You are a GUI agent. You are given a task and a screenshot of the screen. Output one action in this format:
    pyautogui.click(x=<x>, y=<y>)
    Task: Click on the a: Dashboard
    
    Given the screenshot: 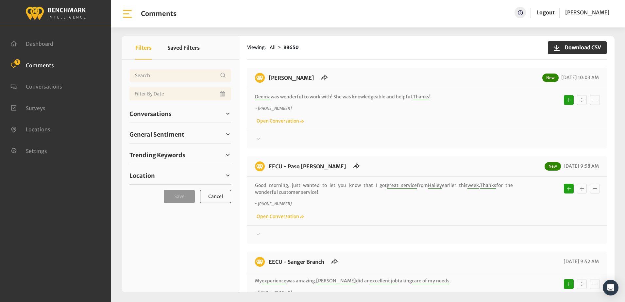 What is the action you would take?
    pyautogui.click(x=32, y=43)
    